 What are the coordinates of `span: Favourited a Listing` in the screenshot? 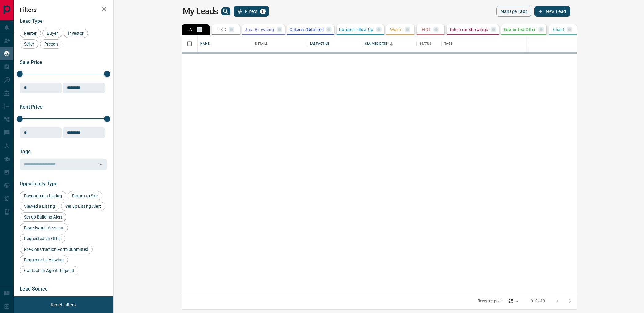 It's located at (43, 196).